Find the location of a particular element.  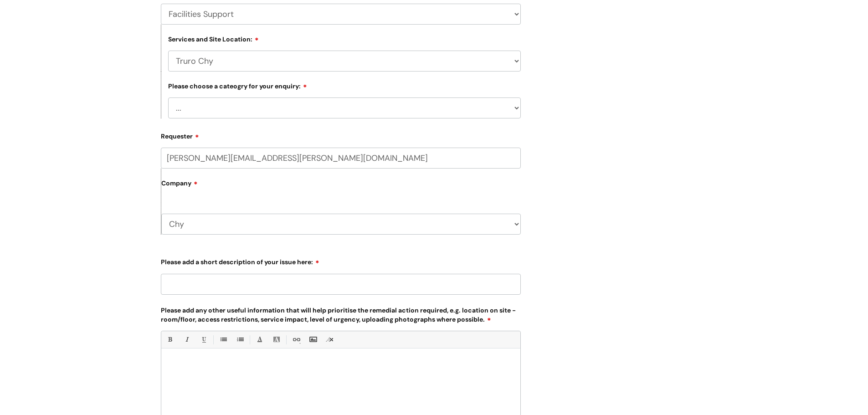

a: Font Color is located at coordinates (259, 339).